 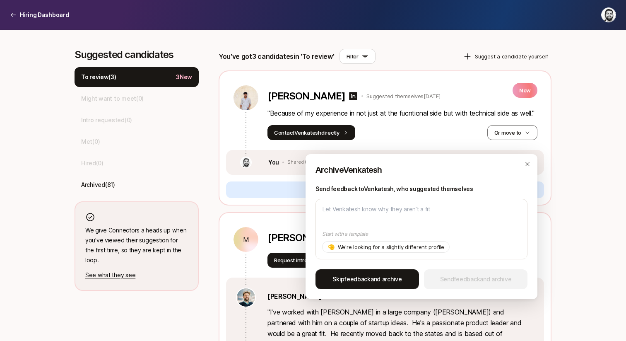 I want to click on p: You've got 3 candidates in 'To review', so click(x=277, y=56).